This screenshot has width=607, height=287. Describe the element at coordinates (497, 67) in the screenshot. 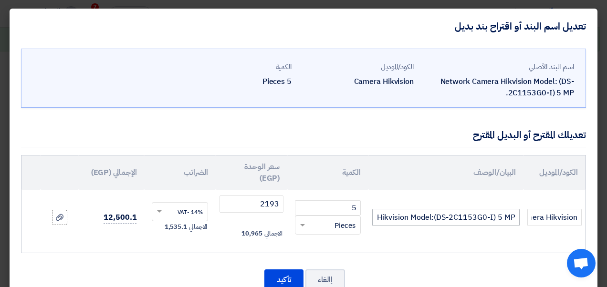

I see `div: اسم البند الأصلي` at that location.